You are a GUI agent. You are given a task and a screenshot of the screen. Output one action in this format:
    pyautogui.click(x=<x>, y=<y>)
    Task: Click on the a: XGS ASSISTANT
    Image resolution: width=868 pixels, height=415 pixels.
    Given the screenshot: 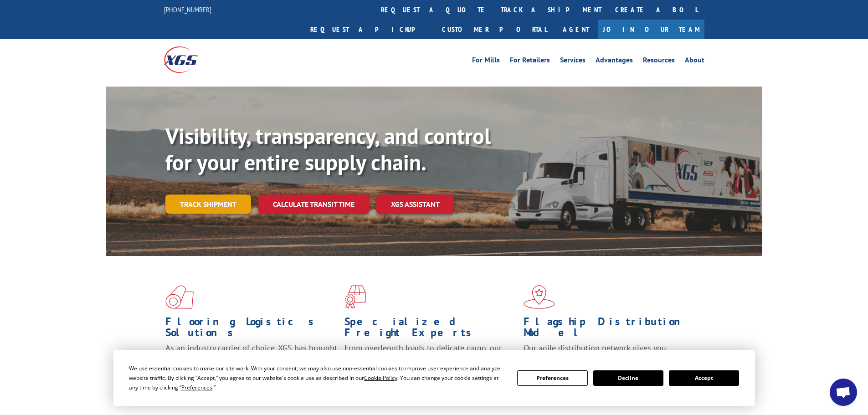 What is the action you would take?
    pyautogui.click(x=415, y=205)
    